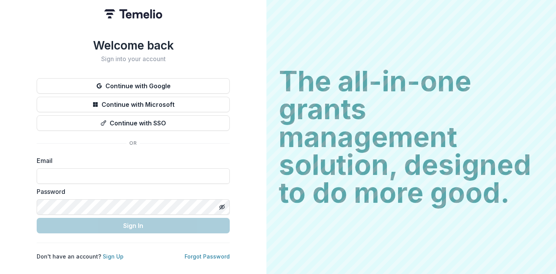  I want to click on h1: Welcome back, so click(133, 45).